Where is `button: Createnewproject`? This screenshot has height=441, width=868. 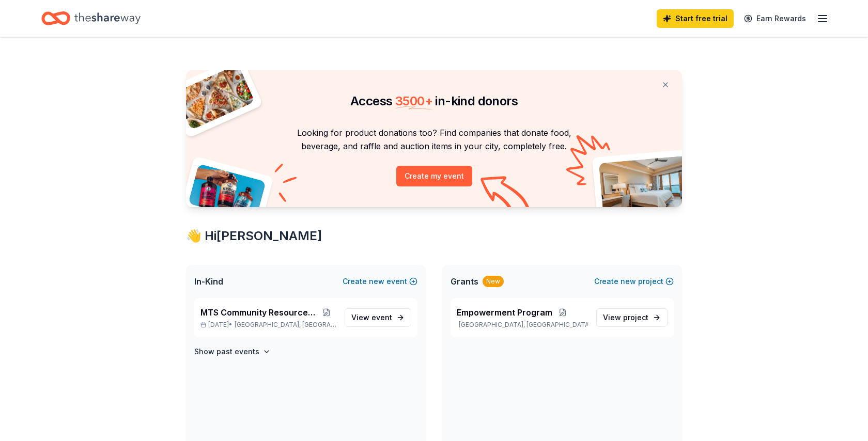
button: Createnewproject is located at coordinates (634, 282).